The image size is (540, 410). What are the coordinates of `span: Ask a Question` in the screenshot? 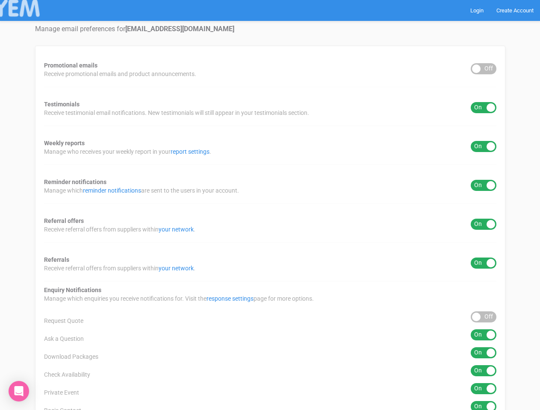 It's located at (64, 339).